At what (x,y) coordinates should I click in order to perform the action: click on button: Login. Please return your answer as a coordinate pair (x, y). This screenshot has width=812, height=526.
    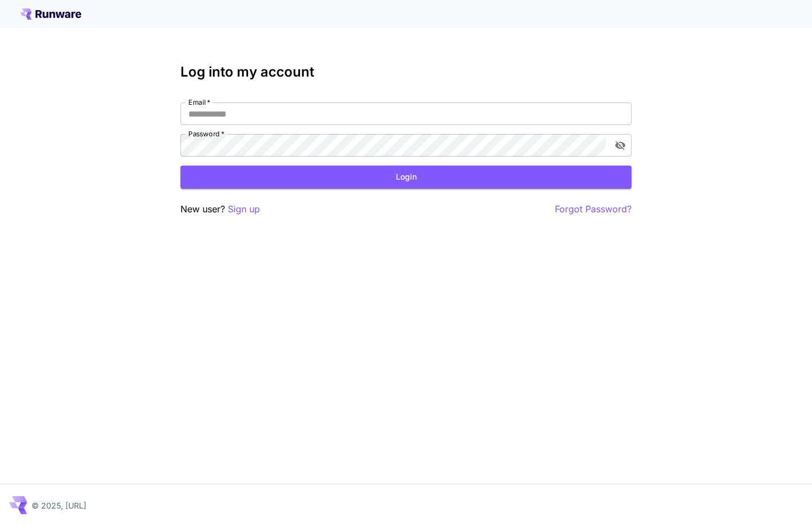
    Looking at the image, I should click on (406, 177).